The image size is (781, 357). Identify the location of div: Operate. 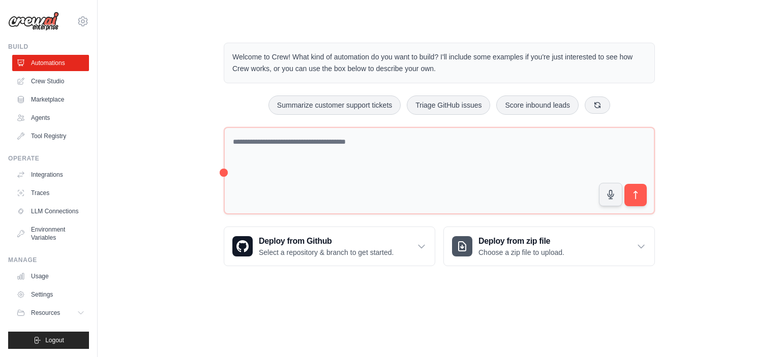
(48, 159).